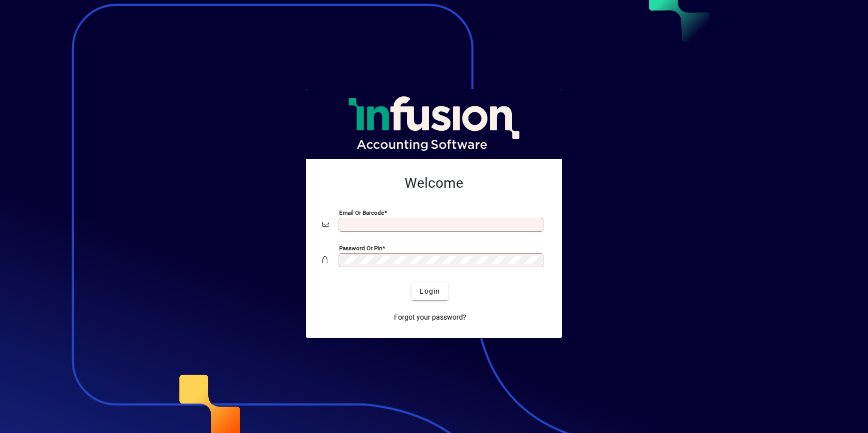 The image size is (868, 433). What do you see at coordinates (430, 317) in the screenshot?
I see `span: Forgot your password?` at bounding box center [430, 317].